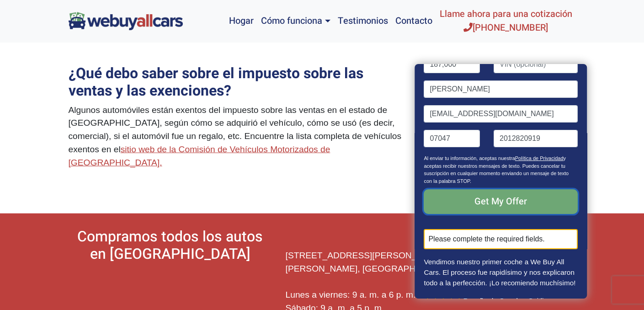 This screenshot has height=310, width=644. Describe the element at coordinates (470, 158) in the screenshot. I see `font: Al enviar tu información, aceptas nuestra` at that location.